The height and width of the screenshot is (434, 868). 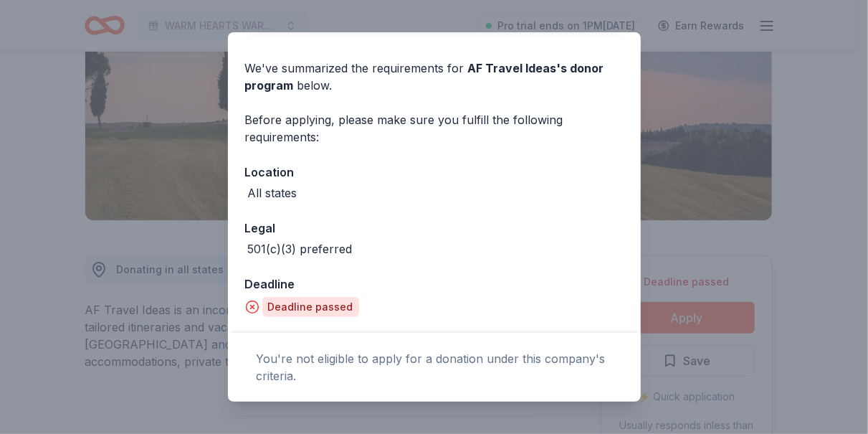 I want to click on div: Location, so click(x=434, y=172).